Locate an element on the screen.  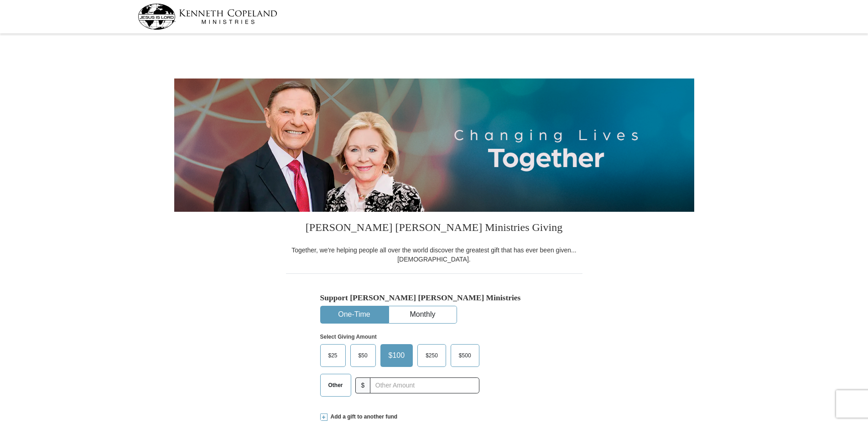
strong: Select Giving Amount is located at coordinates (348, 337).